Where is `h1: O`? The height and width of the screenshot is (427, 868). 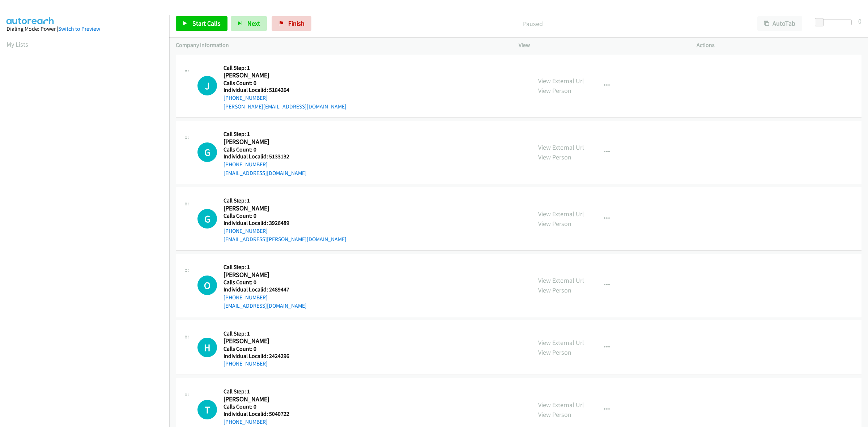 h1: O is located at coordinates (207, 285).